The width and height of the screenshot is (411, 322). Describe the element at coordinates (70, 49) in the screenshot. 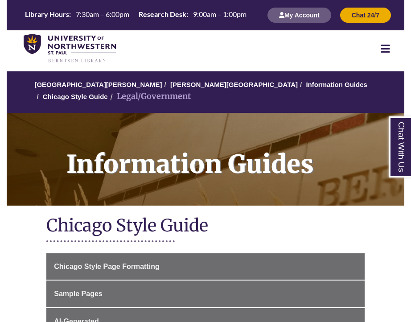

I see `img: UNWSP Library Logo` at that location.